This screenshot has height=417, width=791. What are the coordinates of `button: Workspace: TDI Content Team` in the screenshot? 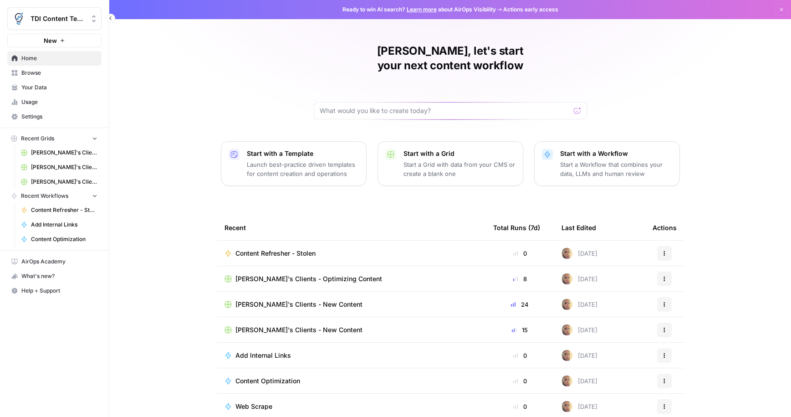 It's located at (54, 19).